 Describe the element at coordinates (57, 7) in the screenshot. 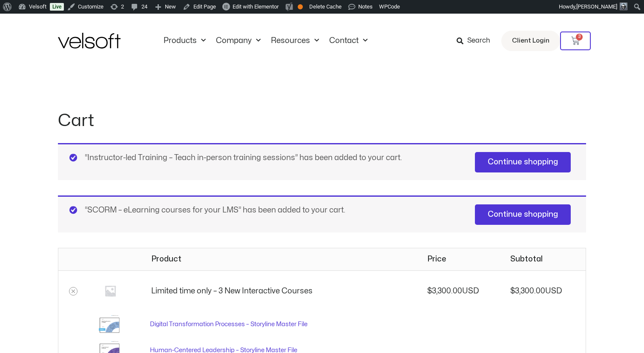

I see `a: Live` at that location.